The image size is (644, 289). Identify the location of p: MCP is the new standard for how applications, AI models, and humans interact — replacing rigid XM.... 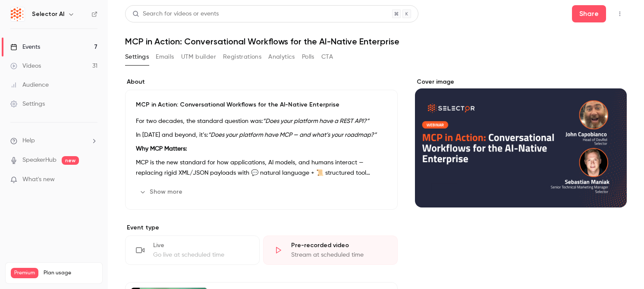
(261, 168).